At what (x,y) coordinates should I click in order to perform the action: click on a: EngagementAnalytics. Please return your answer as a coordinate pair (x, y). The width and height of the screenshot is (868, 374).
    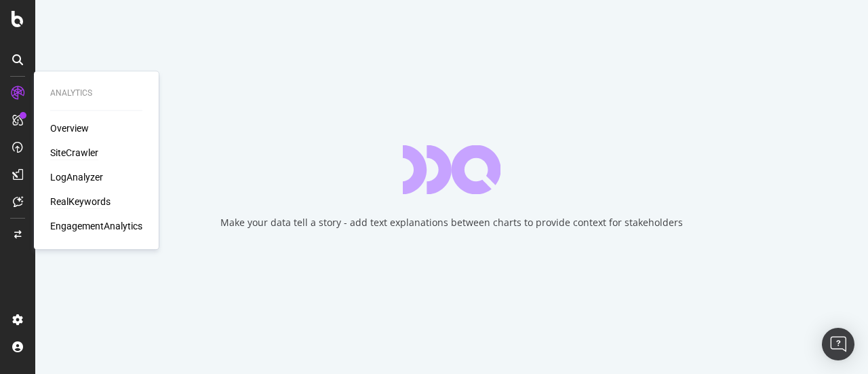
    Looking at the image, I should click on (96, 226).